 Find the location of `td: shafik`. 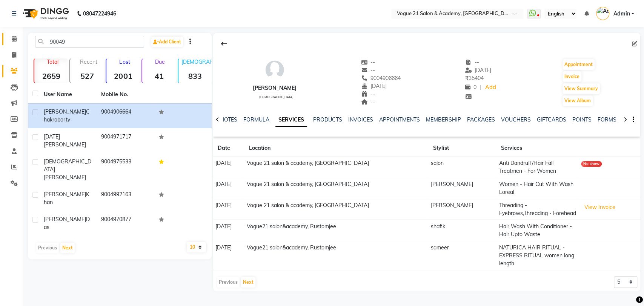

td: shafik is located at coordinates (462, 230).